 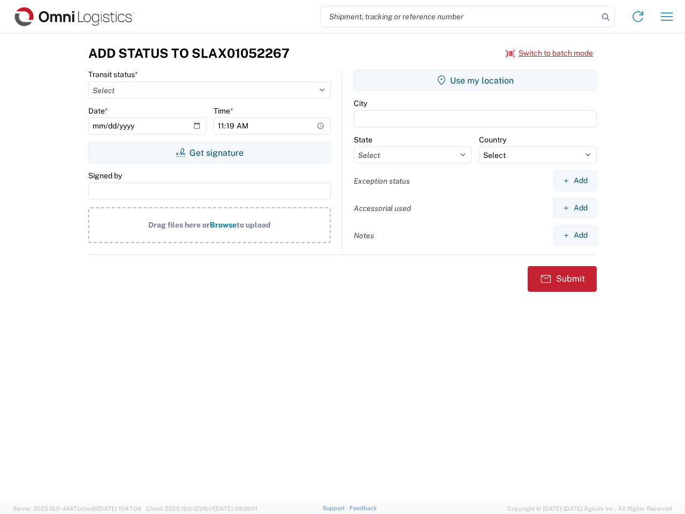 What do you see at coordinates (179, 225) in the screenshot?
I see `span: Drag files here or` at bounding box center [179, 225].